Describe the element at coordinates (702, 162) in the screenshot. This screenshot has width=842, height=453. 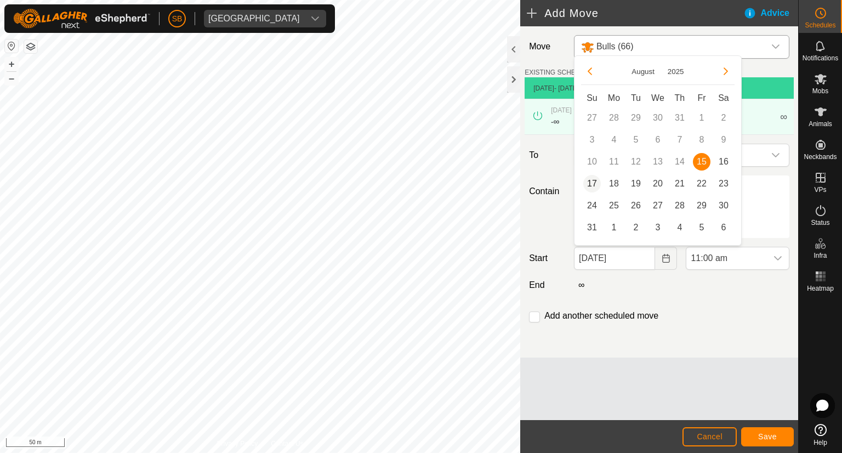
I see `td: 15` at that location.